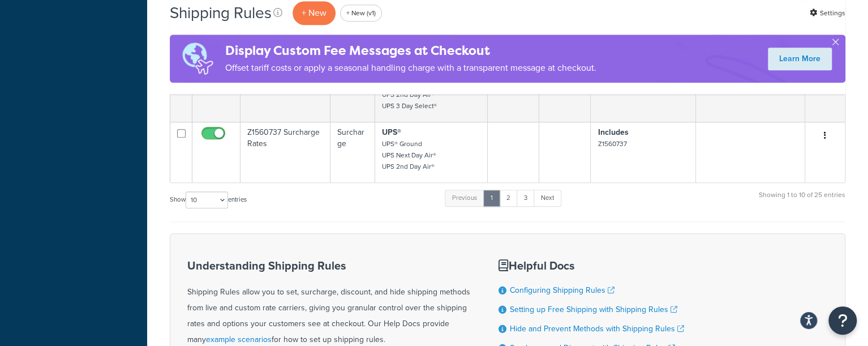 The width and height of the screenshot is (868, 346). Describe the element at coordinates (613, 132) in the screenshot. I see `strong: Includes` at that location.